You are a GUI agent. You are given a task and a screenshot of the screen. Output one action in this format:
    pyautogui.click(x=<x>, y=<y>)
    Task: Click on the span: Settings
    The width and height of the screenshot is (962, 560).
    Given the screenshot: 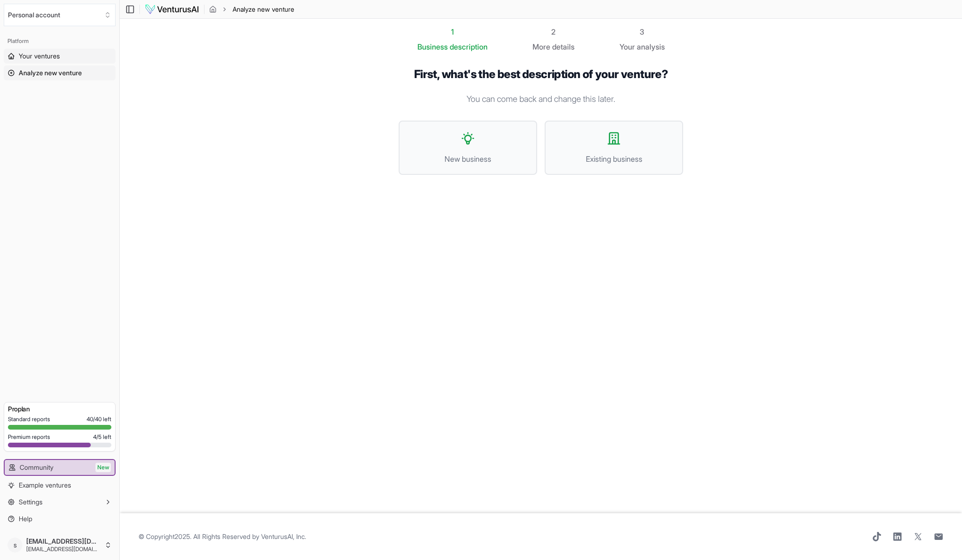 What is the action you would take?
    pyautogui.click(x=30, y=502)
    